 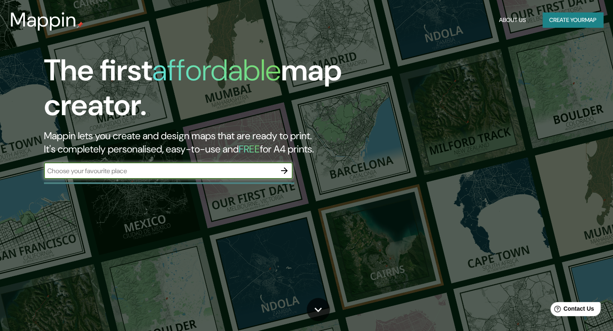 What do you see at coordinates (80, 25) in the screenshot?
I see `img: mappin-pin` at bounding box center [80, 25].